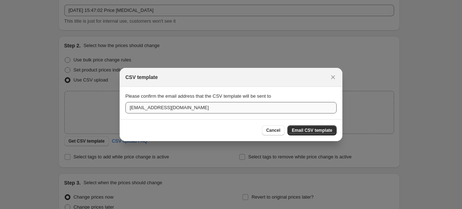 The height and width of the screenshot is (209, 462). Describe the element at coordinates (312, 130) in the screenshot. I see `button: Email CSV template` at that location.